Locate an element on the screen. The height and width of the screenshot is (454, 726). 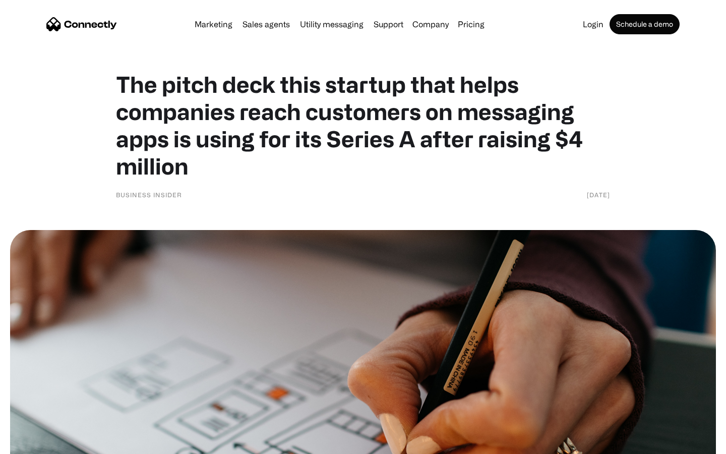
a: Schedule a demo is located at coordinates (644, 24).